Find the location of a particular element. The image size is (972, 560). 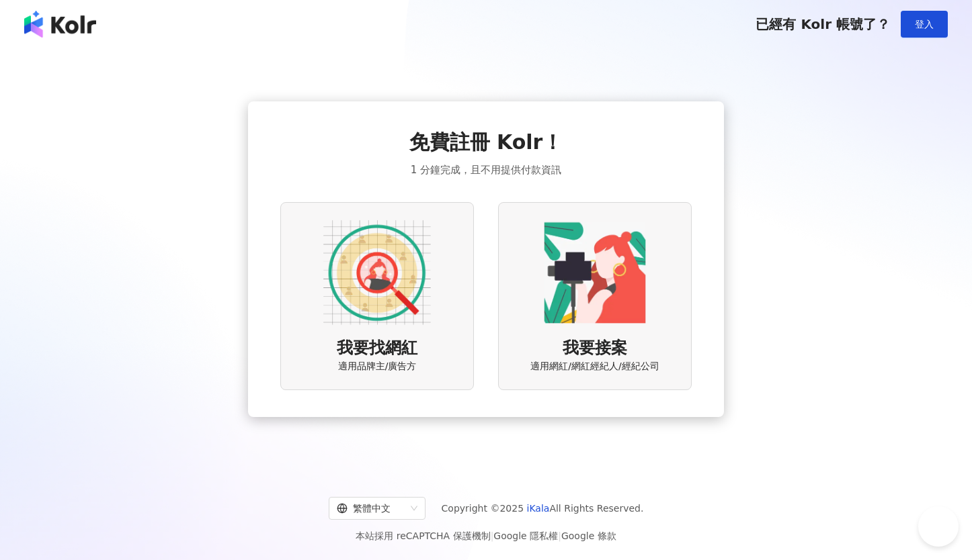

span: 本站採用 reCAPTCHA 保護機制 is located at coordinates (485, 536).